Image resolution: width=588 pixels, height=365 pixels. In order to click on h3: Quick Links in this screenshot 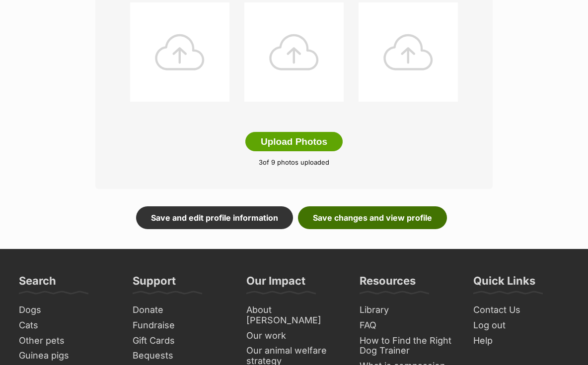, I will do `click(504, 283)`.